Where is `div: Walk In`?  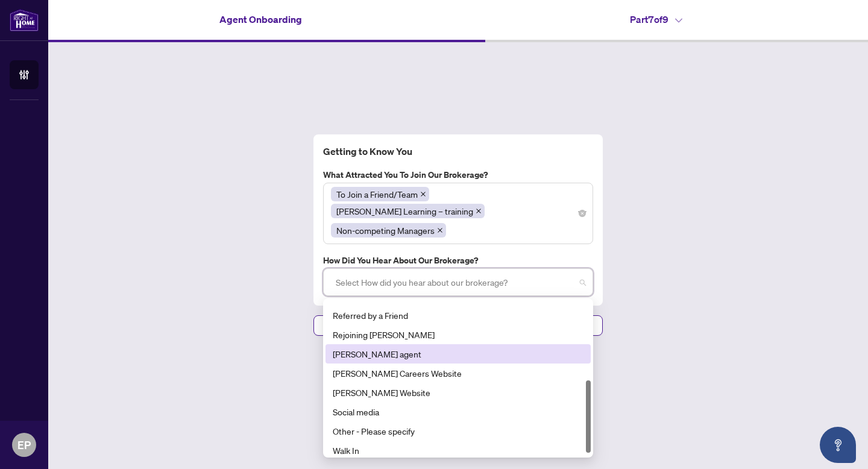
div: Walk In is located at coordinates (458, 450).